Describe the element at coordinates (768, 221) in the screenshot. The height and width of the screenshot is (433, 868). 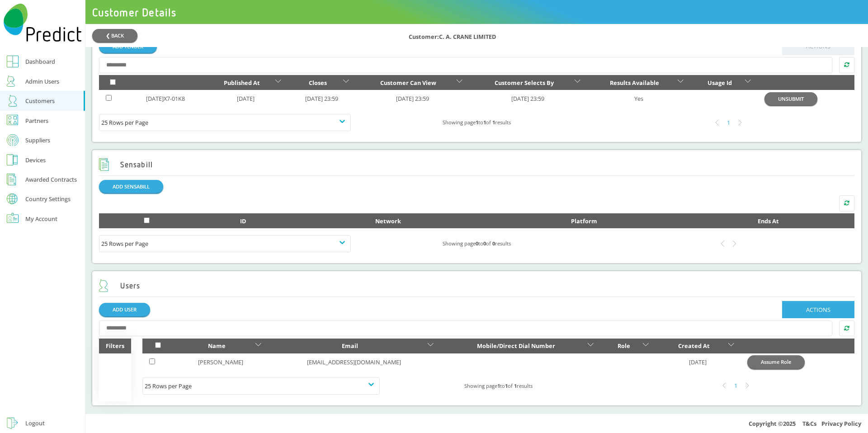
I see `div: Ends At` at that location.